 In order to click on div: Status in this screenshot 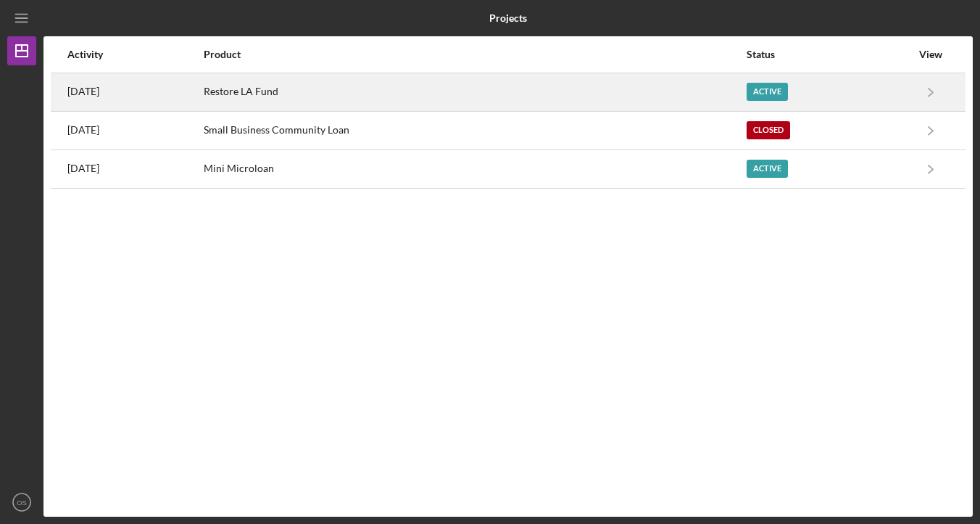, I will do `click(829, 54)`.